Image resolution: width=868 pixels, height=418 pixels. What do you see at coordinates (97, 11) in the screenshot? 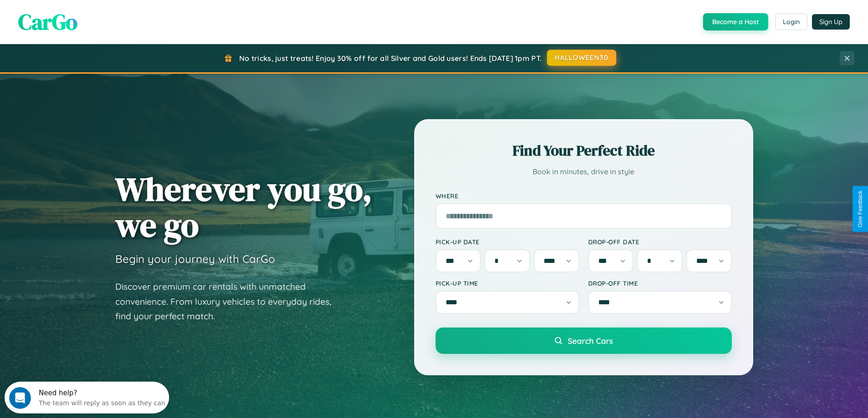
I see `div: Need help?` at bounding box center [97, 11].